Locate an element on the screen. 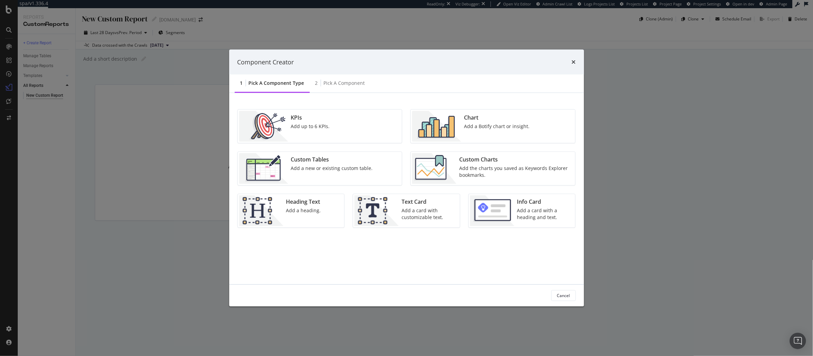  div: modal is located at coordinates (407, 178).